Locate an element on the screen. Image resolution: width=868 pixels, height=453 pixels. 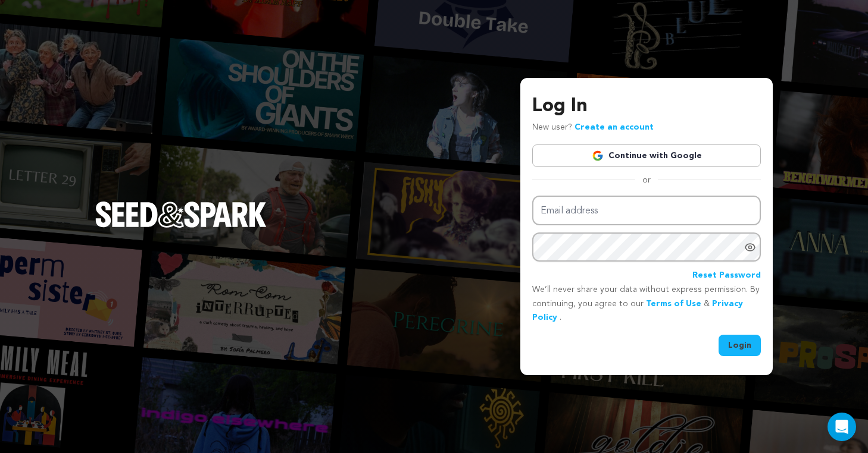
a: Continue with Google is located at coordinates (647, 156).